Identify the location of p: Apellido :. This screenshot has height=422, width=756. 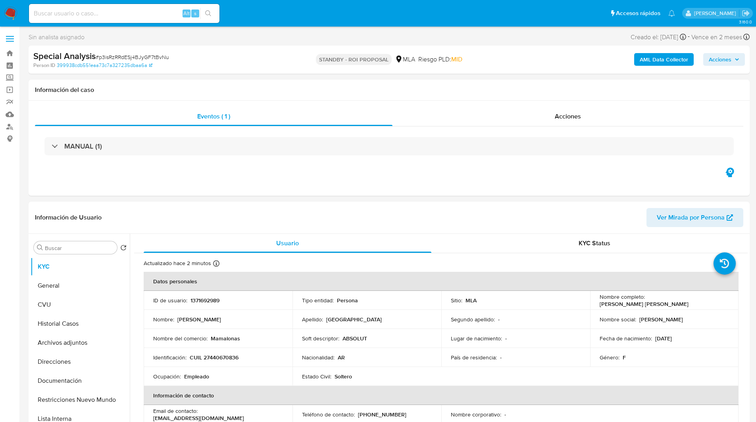
(312, 320).